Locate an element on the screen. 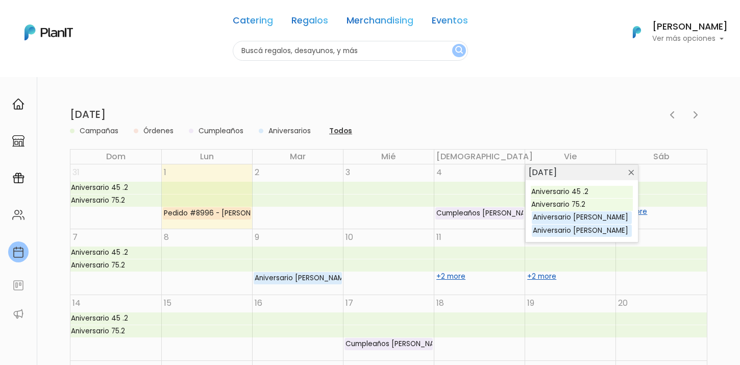 This screenshot has width=740, height=365. button: Campañas is located at coordinates (99, 131).